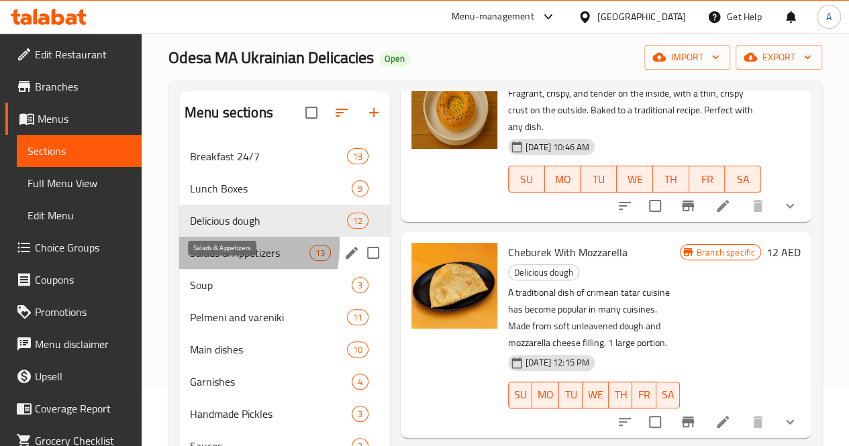  What do you see at coordinates (73, 54) in the screenshot?
I see `a: Edit Restaurant` at bounding box center [73, 54].